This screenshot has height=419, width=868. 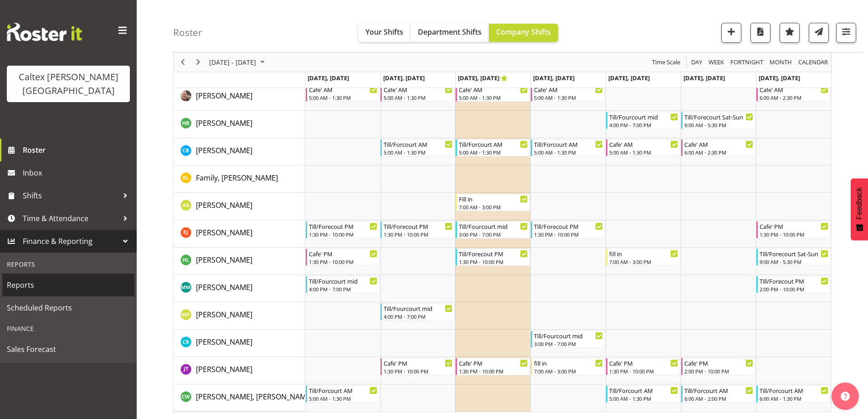 I want to click on div: Lewis, Hayden"s event - Till/Forecourt Sat-Sun Begin From Sunday, September 14, 2025 at 9:00:00 A..., so click(x=793, y=257).